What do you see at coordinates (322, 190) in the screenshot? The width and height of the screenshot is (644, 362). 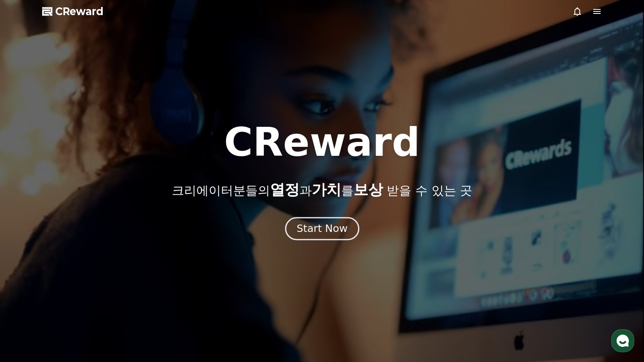 I see `p: 크리에이터분들의 과 를 받을 수 있는 곳` at bounding box center [322, 190].